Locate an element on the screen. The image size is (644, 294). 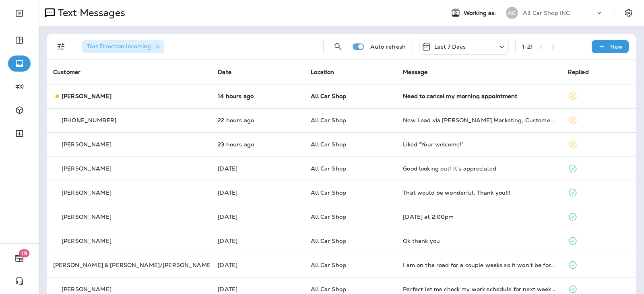
p: Text Messages is located at coordinates (90, 13).